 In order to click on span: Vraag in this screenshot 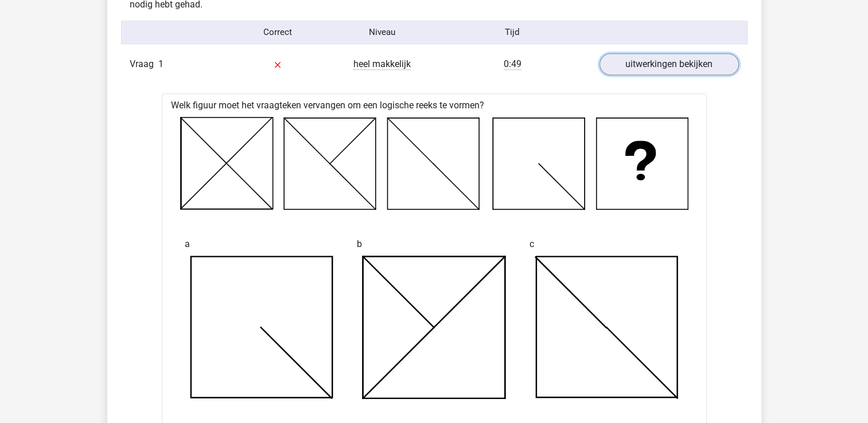, I will do `click(144, 64)`.